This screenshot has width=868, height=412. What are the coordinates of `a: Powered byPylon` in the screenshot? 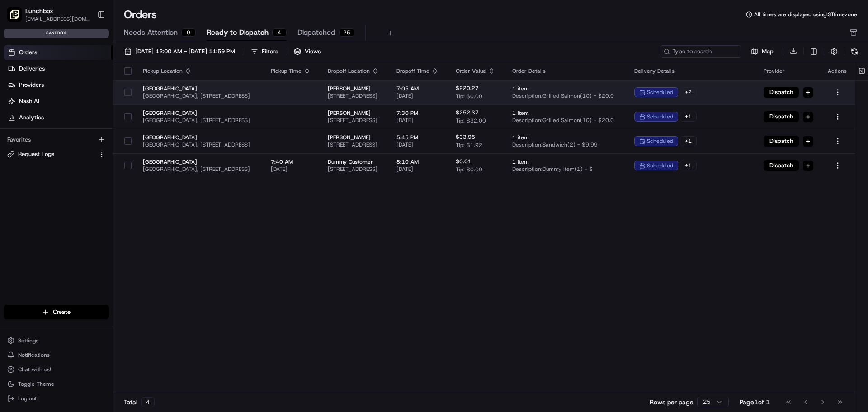 It's located at (86, 157).